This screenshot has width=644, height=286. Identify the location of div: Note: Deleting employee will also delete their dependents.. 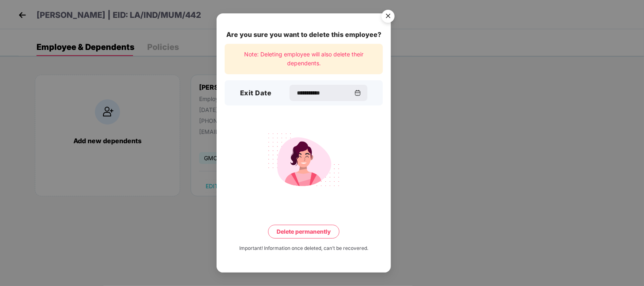
(304, 59).